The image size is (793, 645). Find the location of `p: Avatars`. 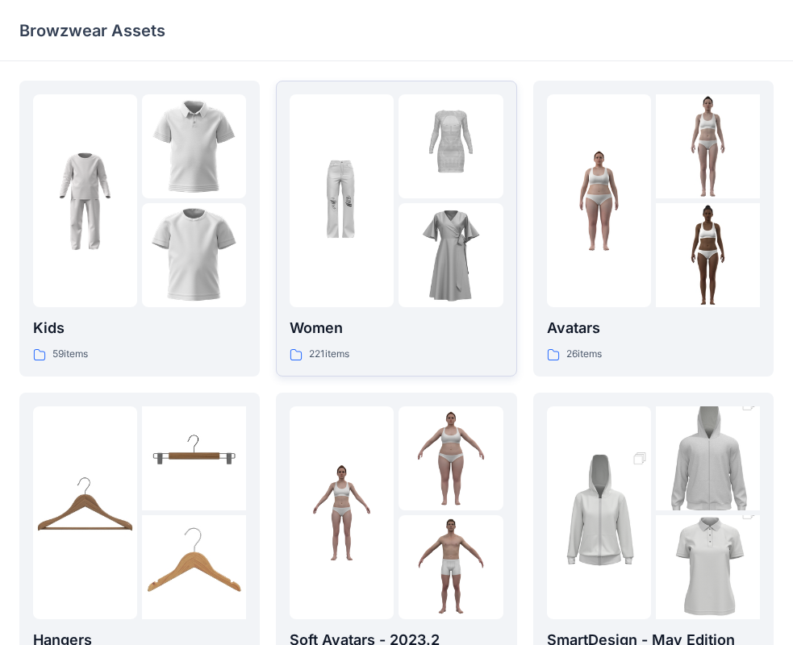

p: Avatars is located at coordinates (653, 328).